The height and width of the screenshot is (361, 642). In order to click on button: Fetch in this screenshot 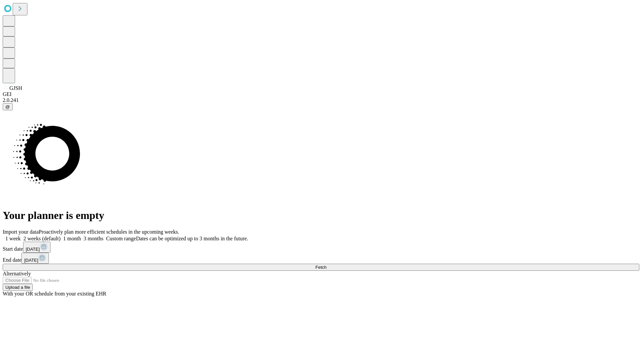, I will do `click(321, 267)`.